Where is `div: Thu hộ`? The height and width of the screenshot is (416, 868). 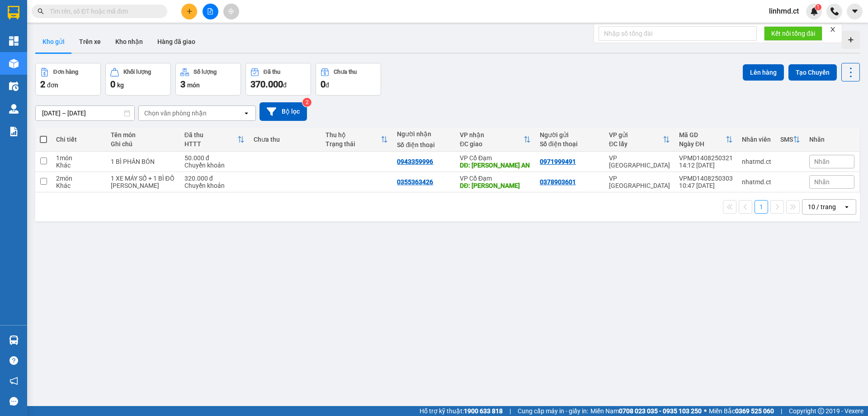
div: Thu hộ is located at coordinates (353, 135).